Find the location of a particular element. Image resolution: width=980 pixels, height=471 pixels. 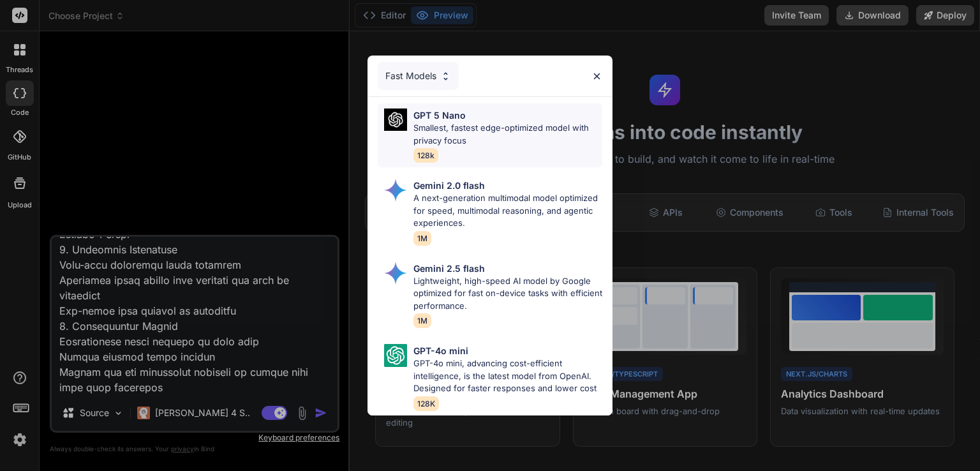

p: Lightweight, high-speed AI model by Google optimized for fast on-device tasks with efficient perf... is located at coordinates (508, 294).